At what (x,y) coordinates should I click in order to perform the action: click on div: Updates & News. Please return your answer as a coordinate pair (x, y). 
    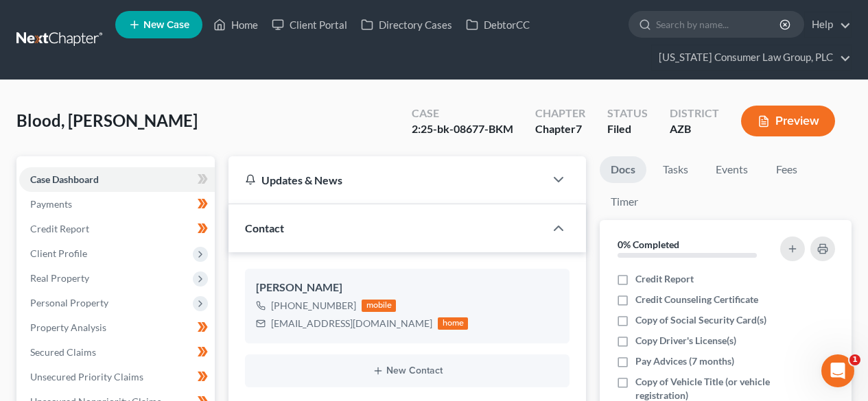
    Looking at the image, I should click on (386, 179).